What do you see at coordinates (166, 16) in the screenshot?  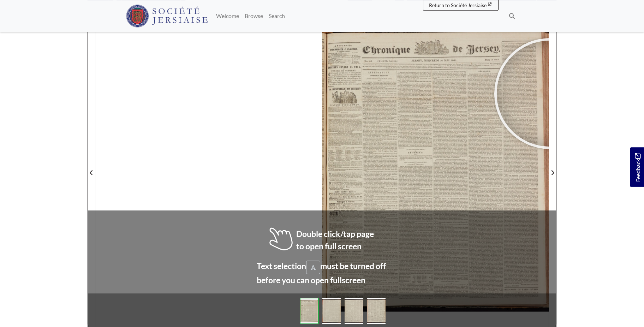 I see `a: Société Jersiaise logo` at bounding box center [166, 16].